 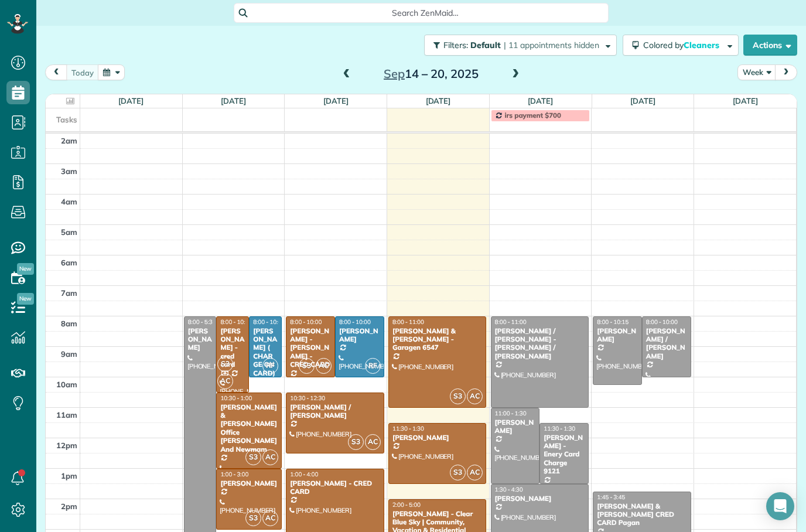 What do you see at coordinates (431, 74) in the screenshot?
I see `h2: 14 – 20, 2025` at bounding box center [431, 74].